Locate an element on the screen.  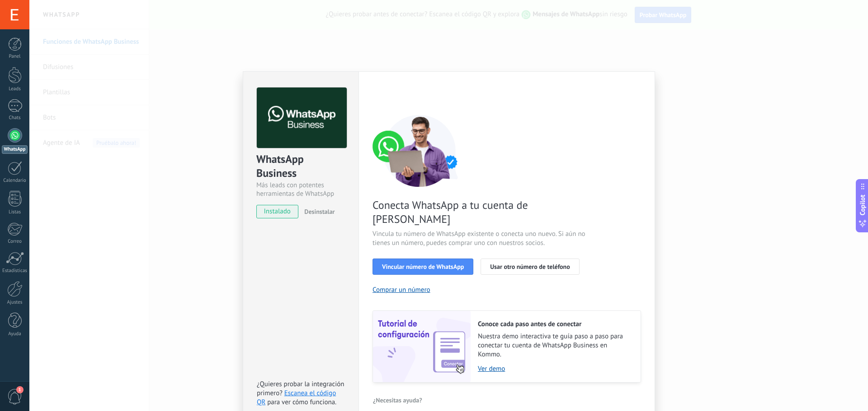
button: Desinstalar is located at coordinates (317, 212).